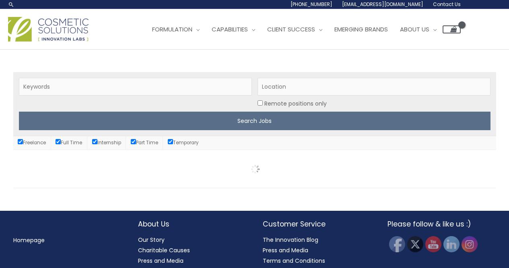 The image size is (509, 268). I want to click on span: Capabilities, so click(230, 29).